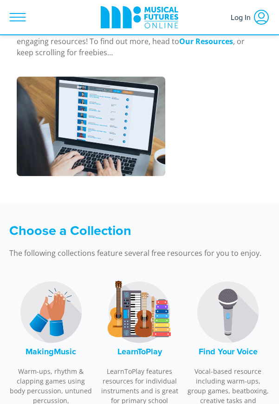  Describe the element at coordinates (206, 41) in the screenshot. I see `strong: Our Resources` at that location.